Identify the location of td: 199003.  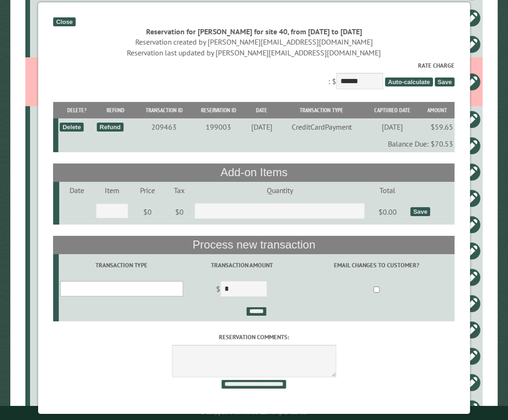
(219, 127).